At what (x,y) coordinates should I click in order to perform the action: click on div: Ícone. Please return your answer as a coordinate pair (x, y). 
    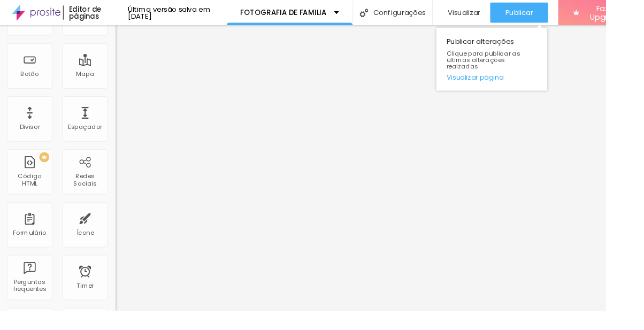
    Looking at the image, I should click on (91, 247).